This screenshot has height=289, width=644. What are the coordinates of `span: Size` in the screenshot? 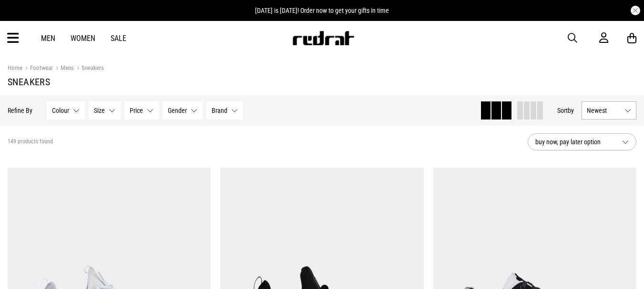 It's located at (99, 110).